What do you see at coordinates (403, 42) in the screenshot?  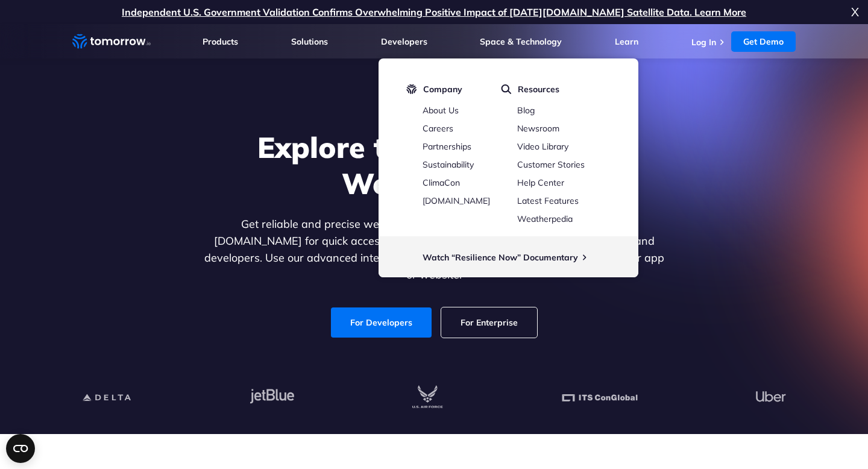 I see `a: Developers` at bounding box center [403, 42].